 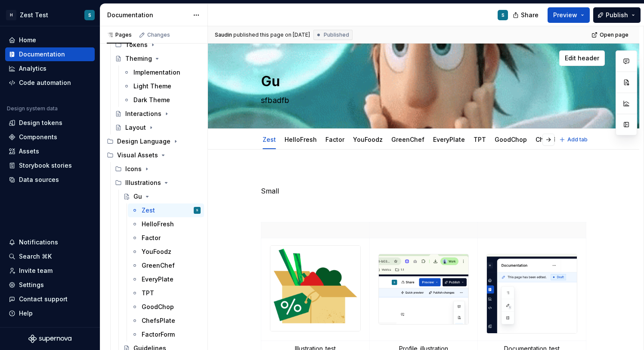 I want to click on a: Light Theme, so click(x=162, y=86).